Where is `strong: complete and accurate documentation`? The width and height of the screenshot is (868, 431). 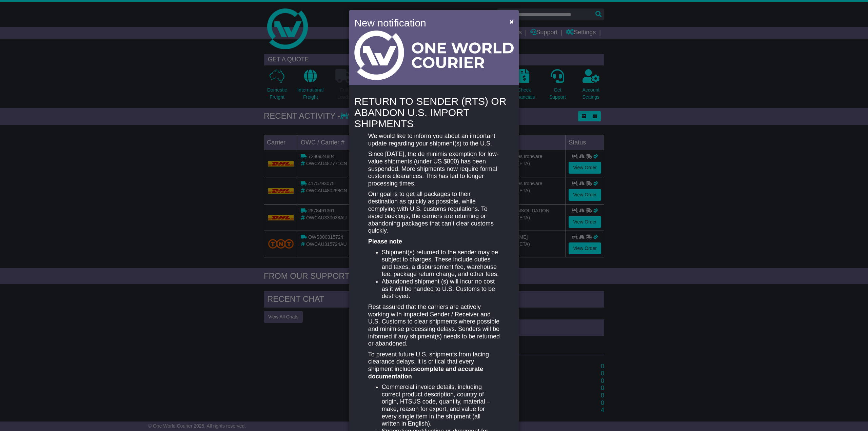 strong: complete and accurate documentation is located at coordinates (426, 373).